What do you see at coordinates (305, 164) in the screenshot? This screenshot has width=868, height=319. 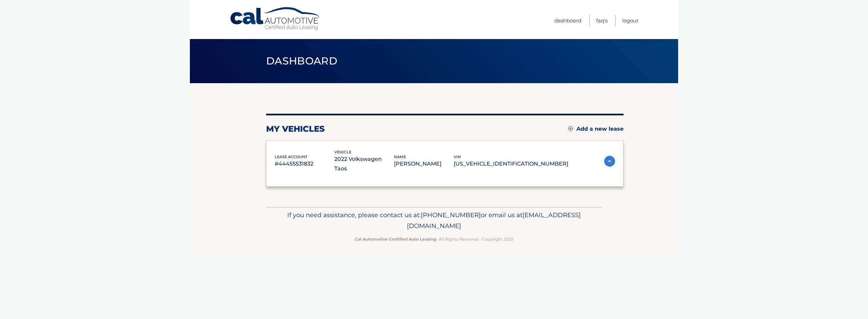 I see `p: #44455531832` at bounding box center [305, 164].